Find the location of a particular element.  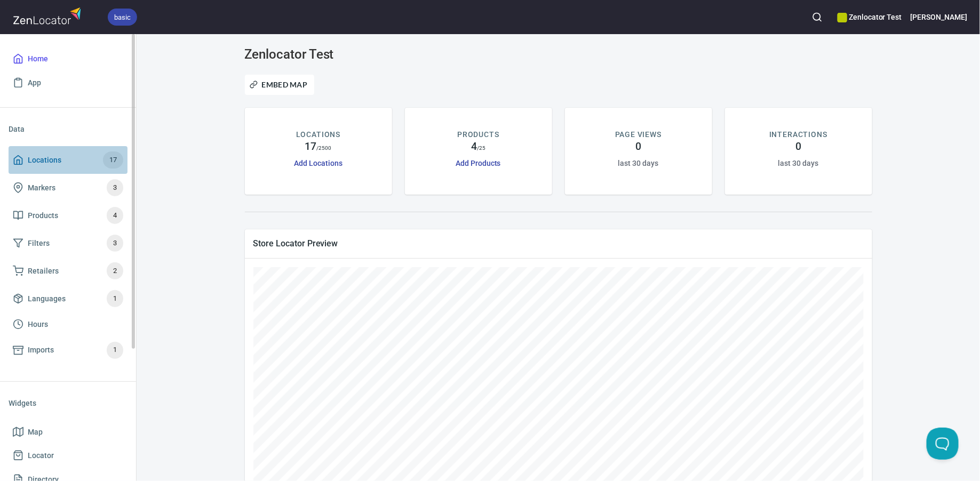

h3: Zenlocator Test is located at coordinates (345, 54).